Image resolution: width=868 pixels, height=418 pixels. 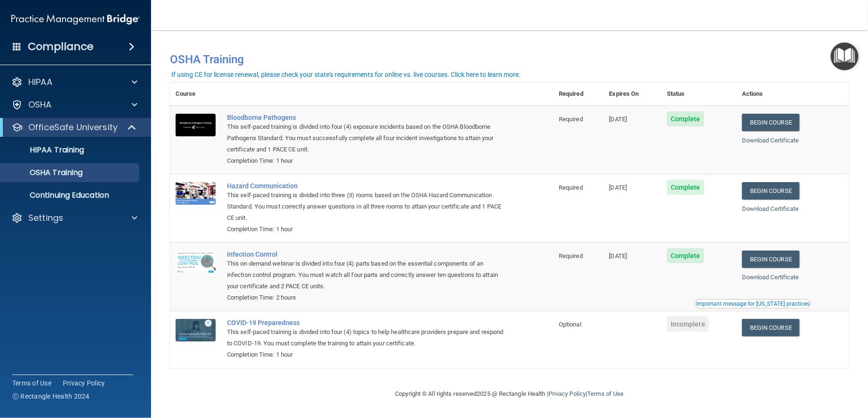 I want to click on p: HIPAA Training, so click(x=45, y=150).